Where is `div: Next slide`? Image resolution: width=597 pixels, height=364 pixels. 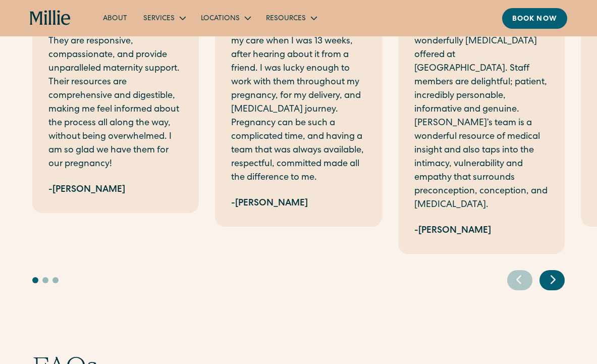
div: Next slide is located at coordinates (552, 280).